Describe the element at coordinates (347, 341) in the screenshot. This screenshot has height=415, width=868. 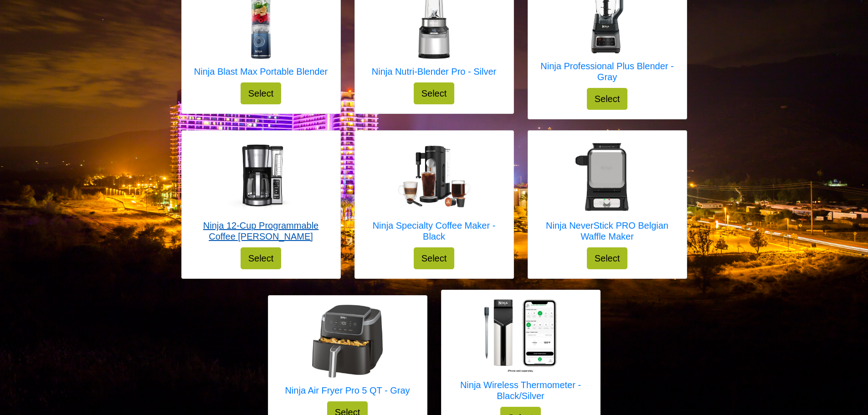
I see `img: Ninja Air Fryer Pro 5 QT - Gray` at that location.